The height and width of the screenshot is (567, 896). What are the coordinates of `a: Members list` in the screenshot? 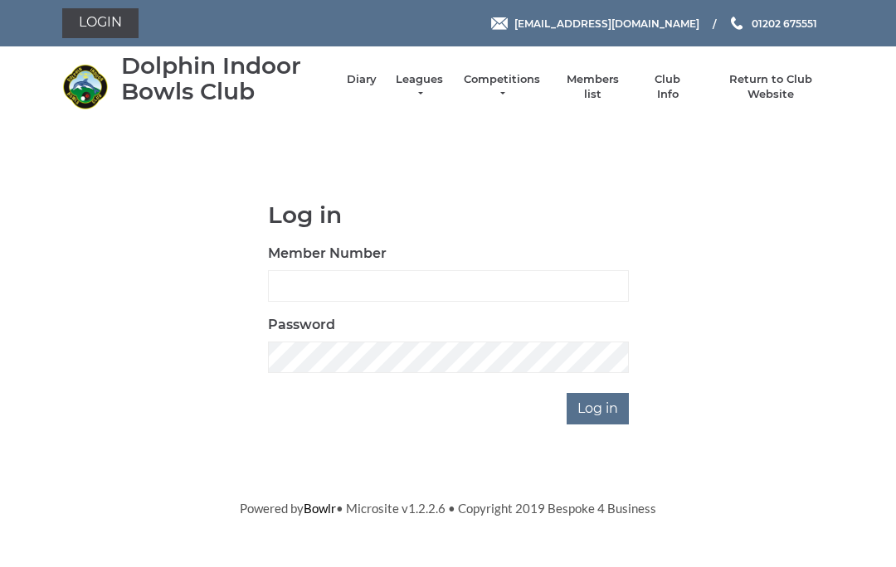 It's located at (591, 87).